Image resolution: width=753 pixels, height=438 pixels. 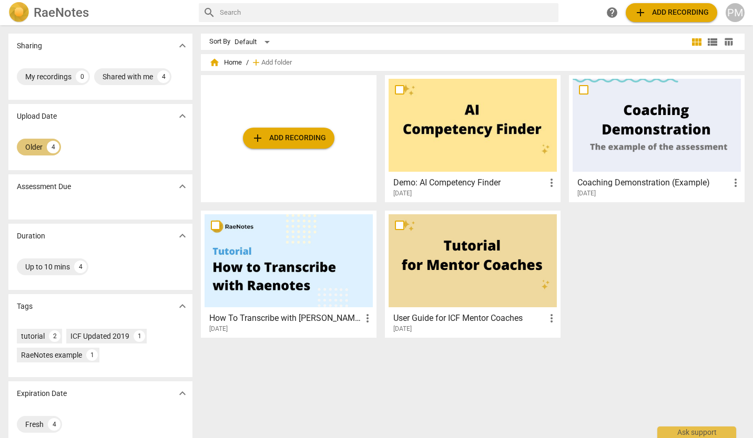 What do you see at coordinates (220, 42) in the screenshot?
I see `div: Sort By` at bounding box center [220, 42].